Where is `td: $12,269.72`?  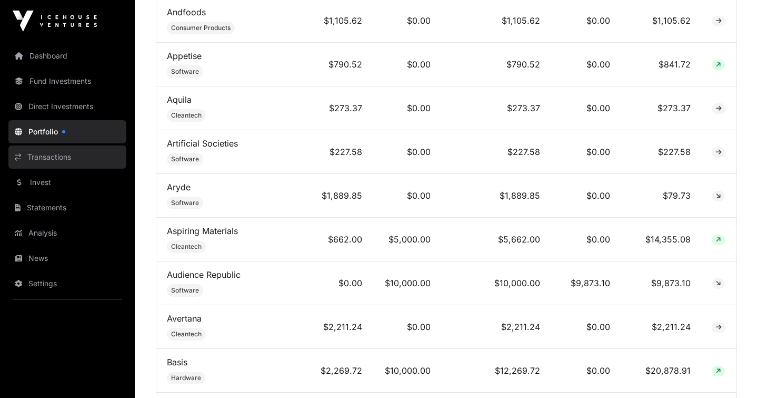
td: $12,269.72 is located at coordinates (496, 370).